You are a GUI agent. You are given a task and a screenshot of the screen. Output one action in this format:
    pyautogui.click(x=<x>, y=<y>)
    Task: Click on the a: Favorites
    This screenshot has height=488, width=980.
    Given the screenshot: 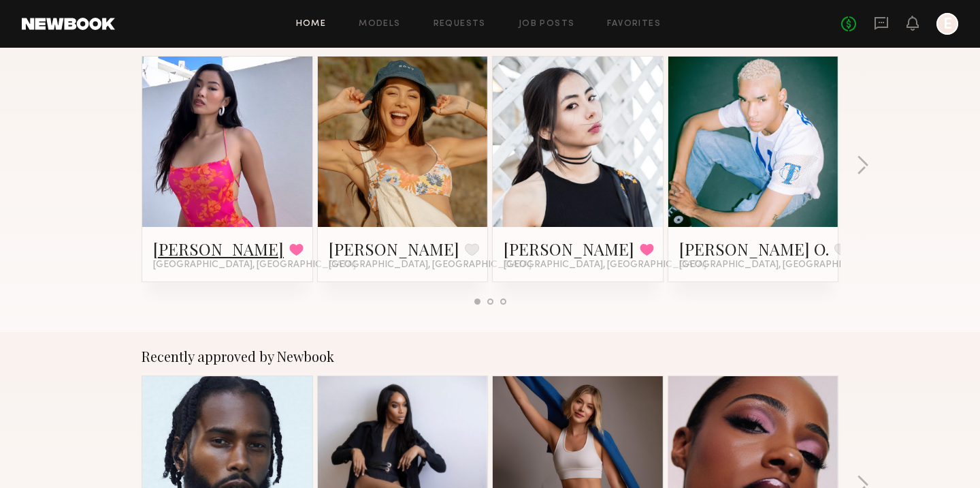 What is the action you would take?
    pyautogui.click(x=634, y=24)
    